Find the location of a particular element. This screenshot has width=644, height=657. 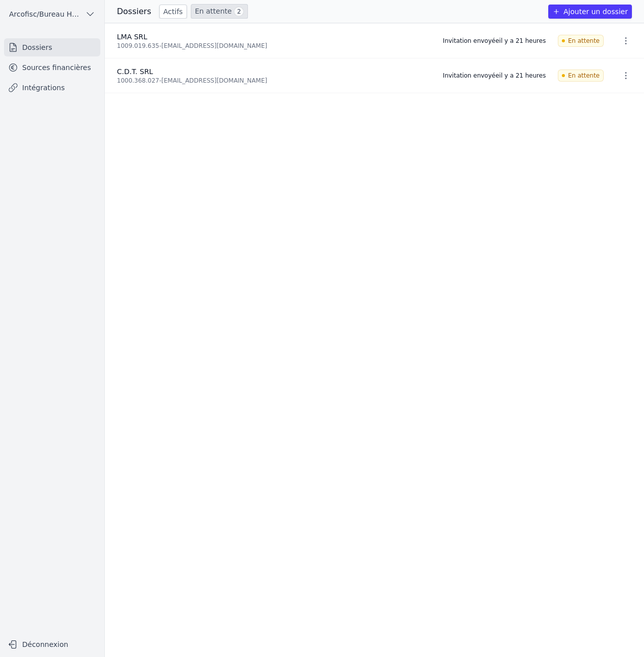

span: Arcofisc/Bureau Haot is located at coordinates (45, 14).